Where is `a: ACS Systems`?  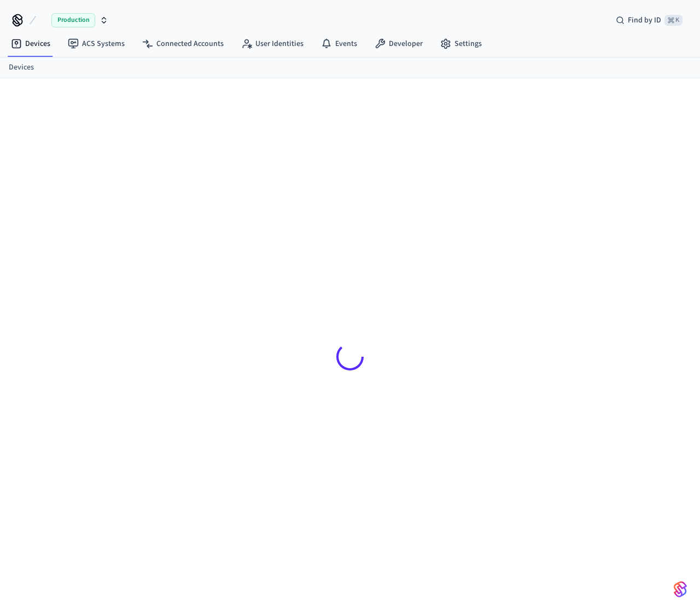
a: ACS Systems is located at coordinates (96, 44).